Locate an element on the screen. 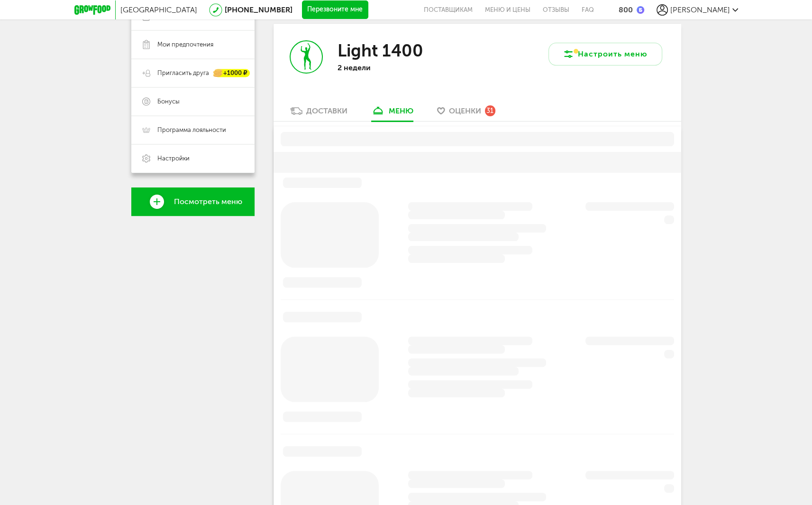  a: меню is located at coordinates (392, 114).